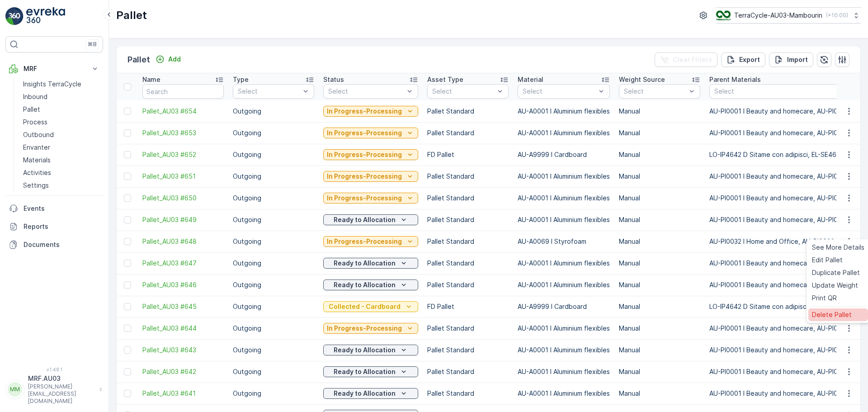  What do you see at coordinates (61, 122) in the screenshot?
I see `a: Process` at bounding box center [61, 122].